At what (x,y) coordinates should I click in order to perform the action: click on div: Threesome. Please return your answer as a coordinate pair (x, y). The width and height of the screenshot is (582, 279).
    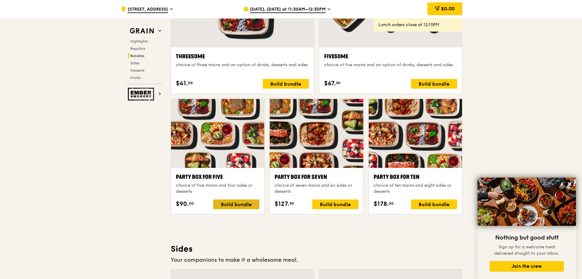
    Looking at the image, I should click on (242, 56).